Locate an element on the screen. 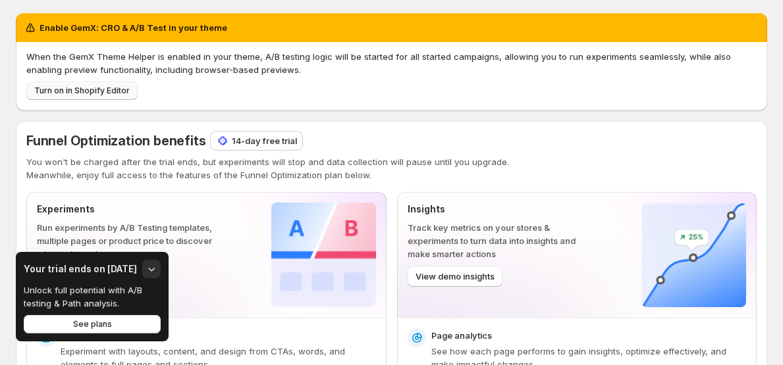 This screenshot has height=365, width=783. button: View demo insights is located at coordinates (455, 276).